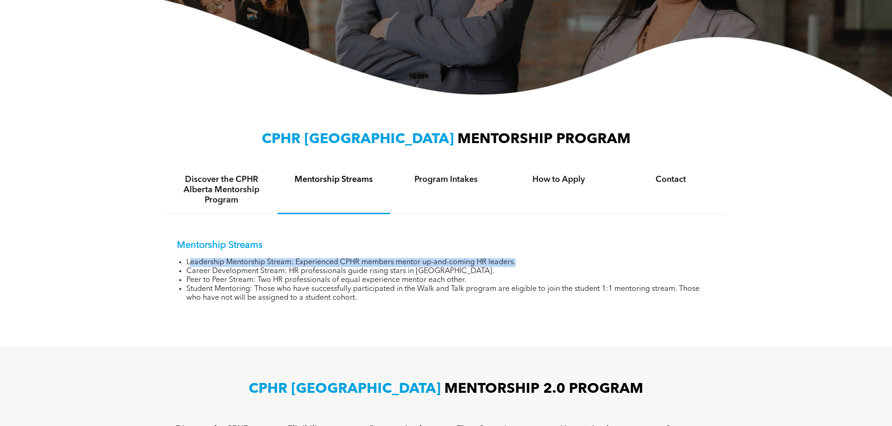 This screenshot has height=426, width=892. Describe the element at coordinates (671, 180) in the screenshot. I see `h4: Contact` at that location.